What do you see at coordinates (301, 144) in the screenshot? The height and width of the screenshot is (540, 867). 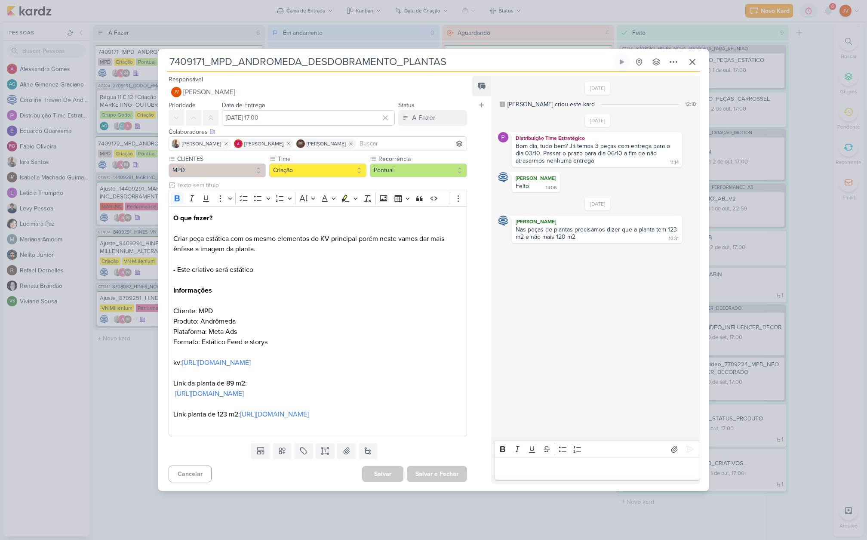 I see `div: Isabella Machado Guimarães` at bounding box center [301, 144].